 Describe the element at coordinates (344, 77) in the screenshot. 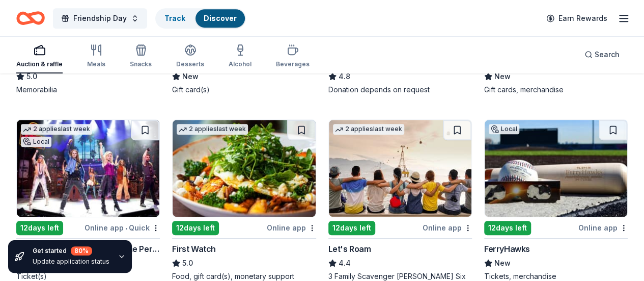

I see `span: 4.8` at that location.